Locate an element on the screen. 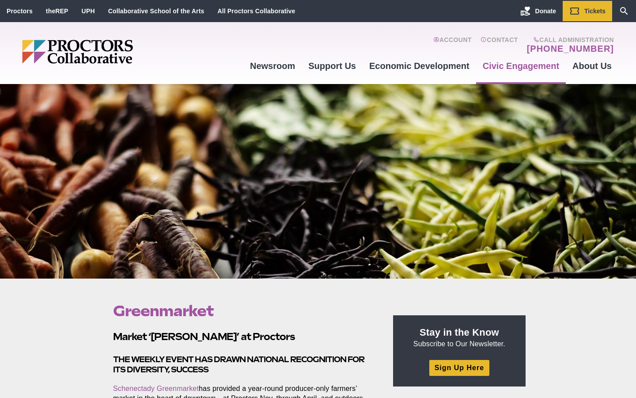 The width and height of the screenshot is (636, 398). a: theREP is located at coordinates (57, 11).